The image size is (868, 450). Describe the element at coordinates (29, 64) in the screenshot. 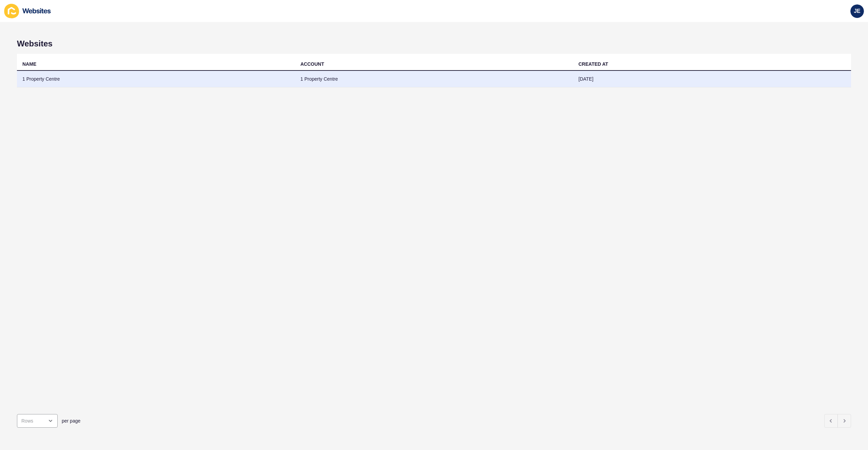

I see `div: NAME` at that location.